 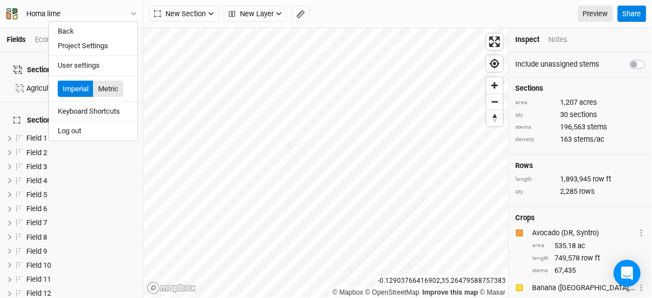 What do you see at coordinates (495, 118) in the screenshot?
I see `span: Reset bearing to north` at bounding box center [495, 118].